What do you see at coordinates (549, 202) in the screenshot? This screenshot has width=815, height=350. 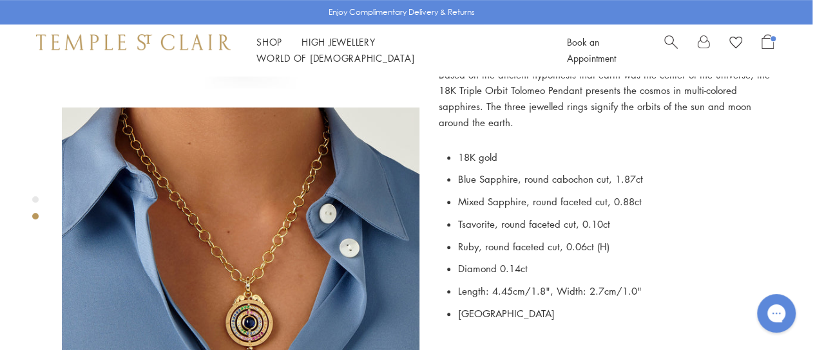 I see `span: Mixed Sapphire, round faceted cut, 0.88ct` at bounding box center [549, 202].